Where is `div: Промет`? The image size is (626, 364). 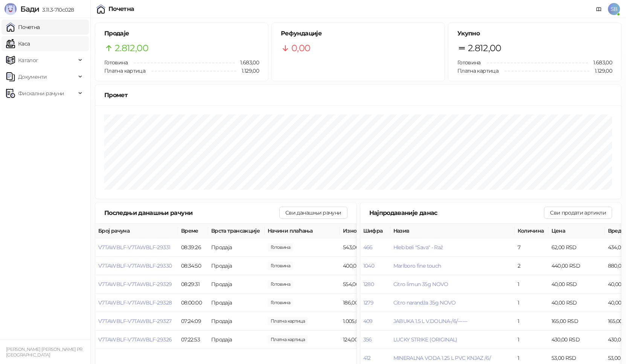
div: Промет is located at coordinates (358, 95).